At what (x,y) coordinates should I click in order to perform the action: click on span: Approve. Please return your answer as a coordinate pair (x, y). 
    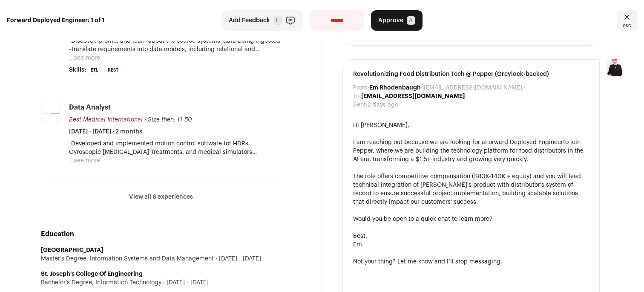
    Looking at the image, I should click on (391, 20).